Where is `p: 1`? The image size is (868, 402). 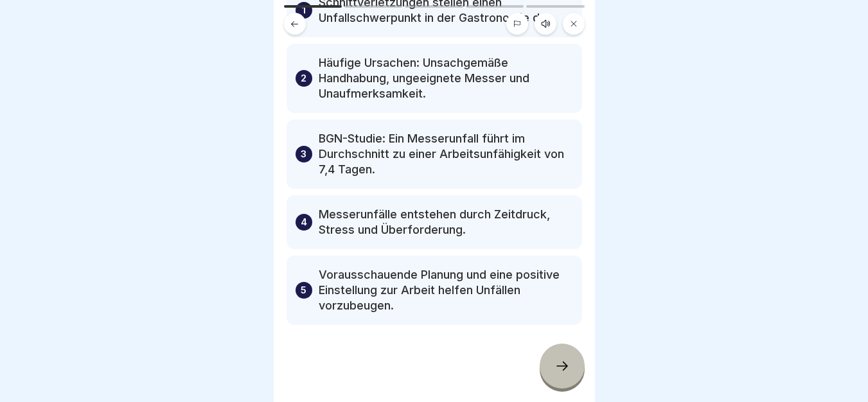 p: 1 is located at coordinates (304, 10).